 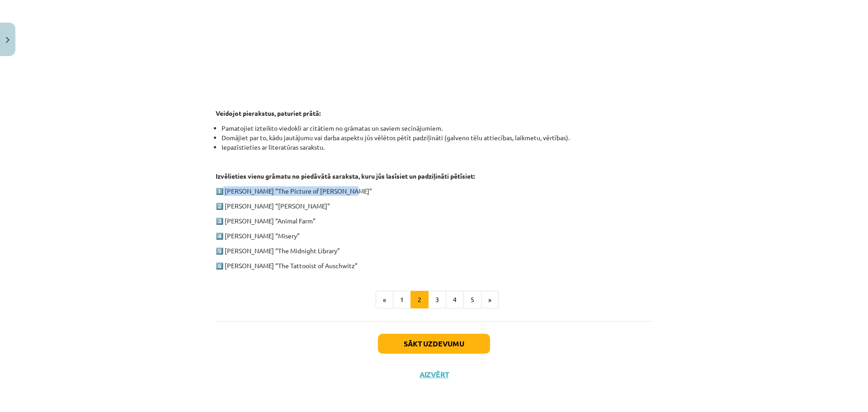 What do you see at coordinates (434, 374) in the screenshot?
I see `button: Aizvērt` at bounding box center [434, 374].